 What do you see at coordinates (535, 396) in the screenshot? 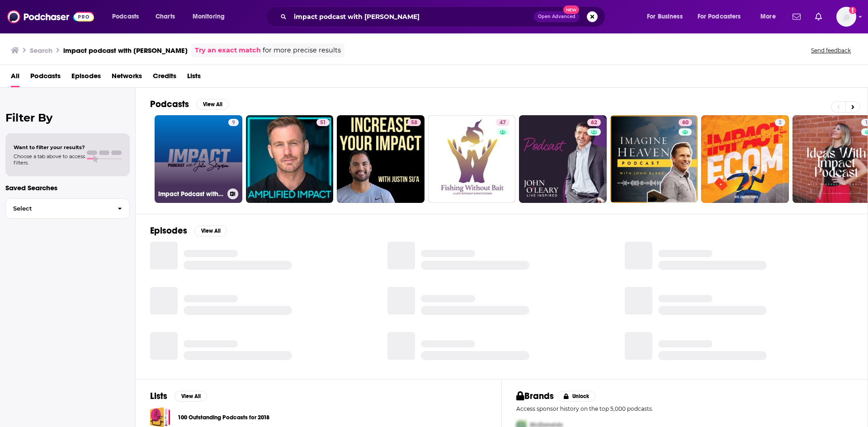
I see `h2: Brands` at bounding box center [535, 396].